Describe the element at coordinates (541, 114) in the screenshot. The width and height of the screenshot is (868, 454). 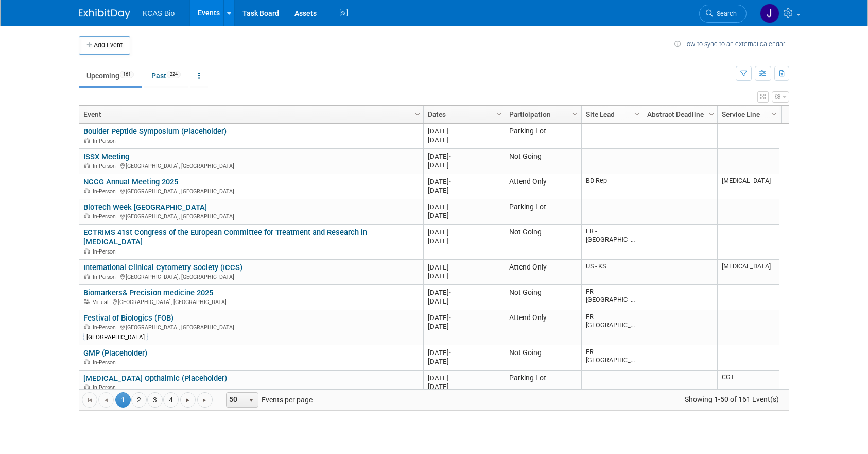
I see `a: Participation` at that location.